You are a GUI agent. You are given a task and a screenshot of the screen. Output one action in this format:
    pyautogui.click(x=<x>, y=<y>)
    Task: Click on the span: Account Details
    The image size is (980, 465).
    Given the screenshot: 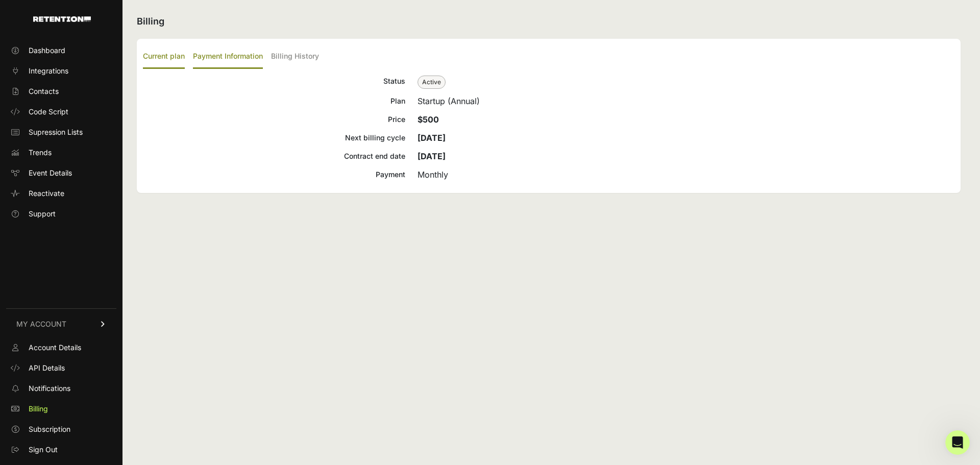 What is the action you would take?
    pyautogui.click(x=54, y=347)
    